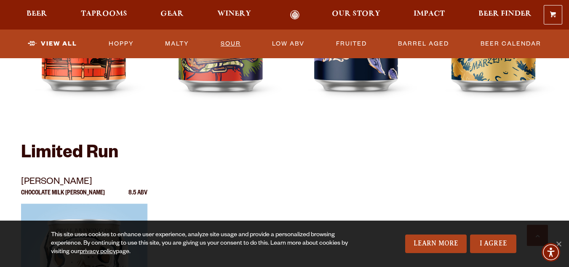  Describe the element at coordinates (429, 14) in the screenshot. I see `span: Impact` at that location.